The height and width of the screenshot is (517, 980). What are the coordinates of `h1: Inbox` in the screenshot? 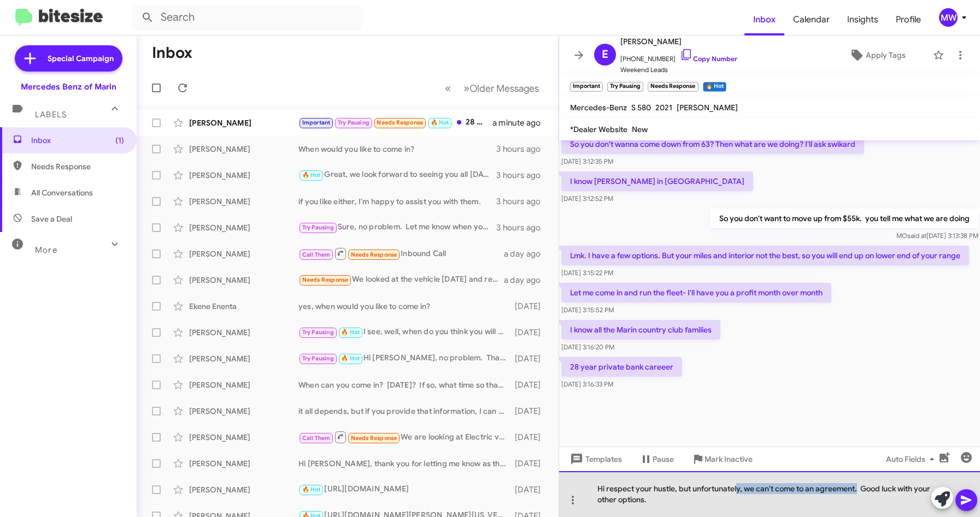 It's located at (172, 53).